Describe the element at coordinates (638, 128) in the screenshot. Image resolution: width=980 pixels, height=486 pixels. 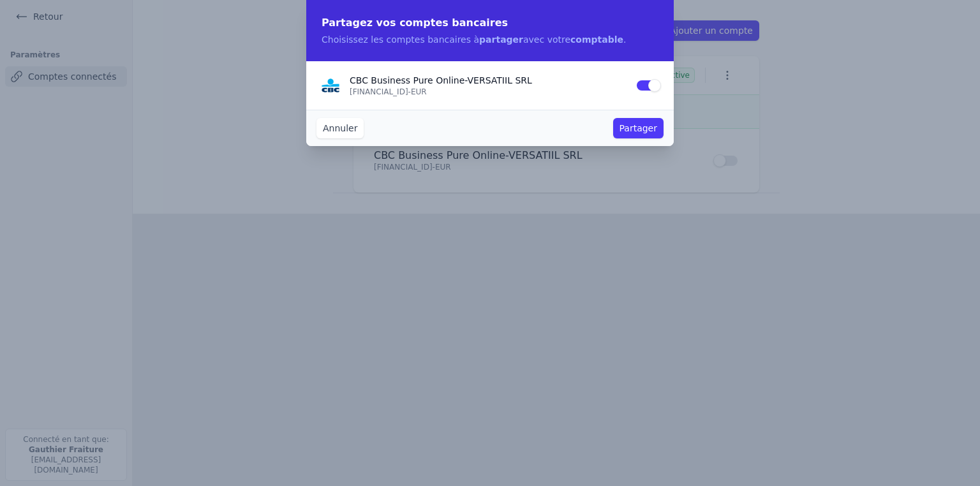
I see `button: Partager` at that location.